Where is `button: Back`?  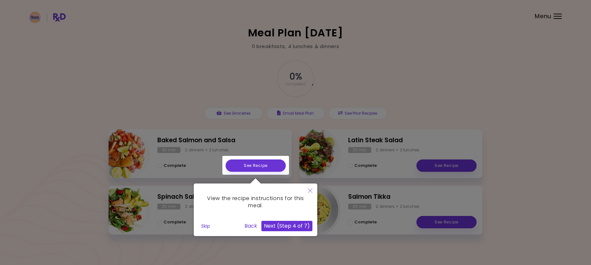
button: Back is located at coordinates (250, 226).